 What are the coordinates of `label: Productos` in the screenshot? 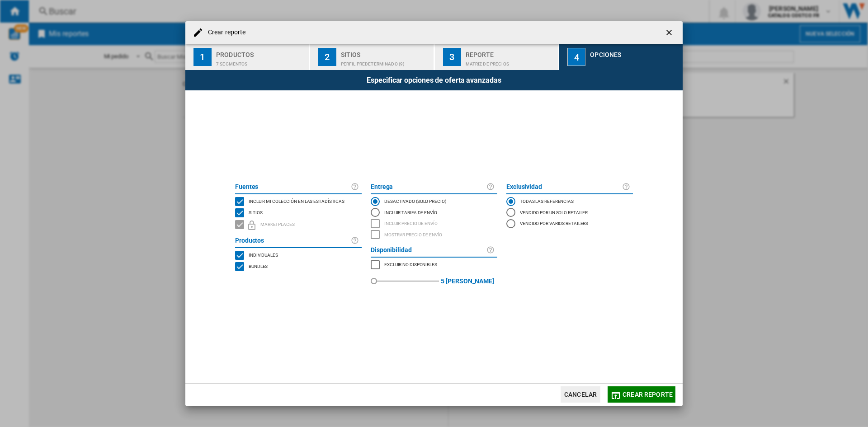 It's located at (293, 241).